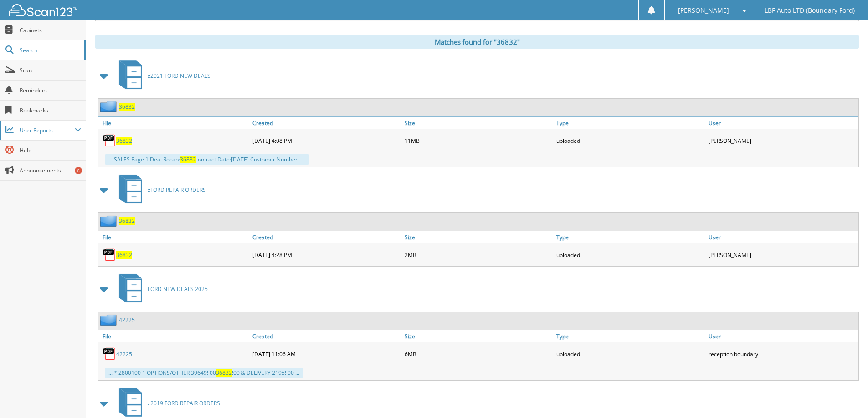 This screenshot has width=868, height=418. Describe the element at coordinates (177, 189) in the screenshot. I see `span: zFORD REPAIR ORDERS` at that location.